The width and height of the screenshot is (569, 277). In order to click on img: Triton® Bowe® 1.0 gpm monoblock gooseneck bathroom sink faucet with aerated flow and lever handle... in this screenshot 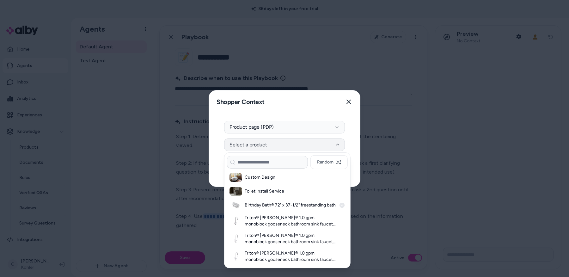, I will do `click(236, 221)`.